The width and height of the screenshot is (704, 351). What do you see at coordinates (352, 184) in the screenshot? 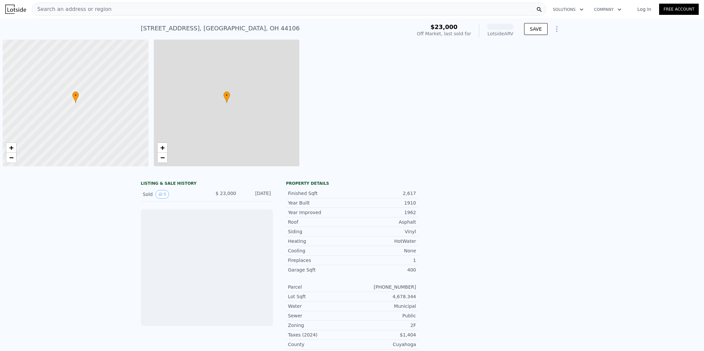
I see `div: Property details` at bounding box center [352, 184].